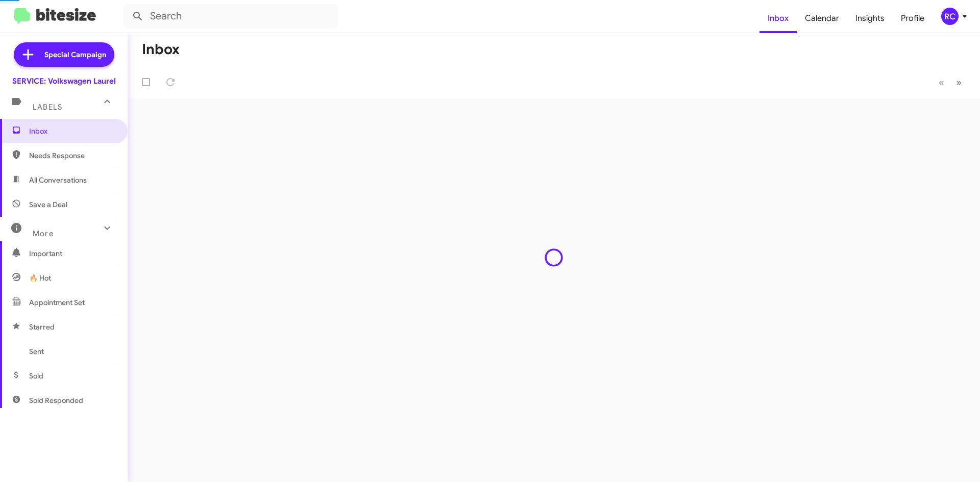 This screenshot has width=980, height=482. What do you see at coordinates (822, 18) in the screenshot?
I see `a: Calendar` at bounding box center [822, 18].